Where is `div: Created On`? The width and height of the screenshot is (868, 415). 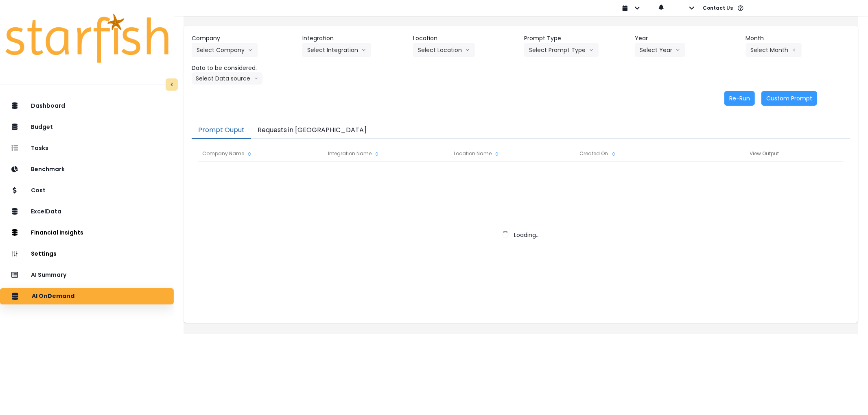 div: Created On is located at coordinates (639, 154).